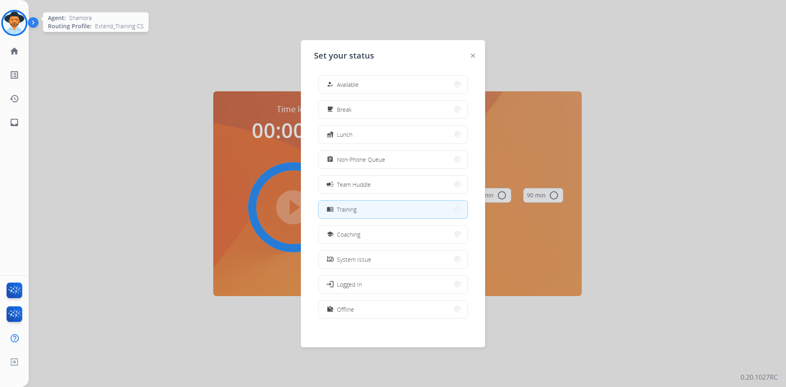  What do you see at coordinates (393, 134) in the screenshot?
I see `button: Lunch` at bounding box center [393, 134].